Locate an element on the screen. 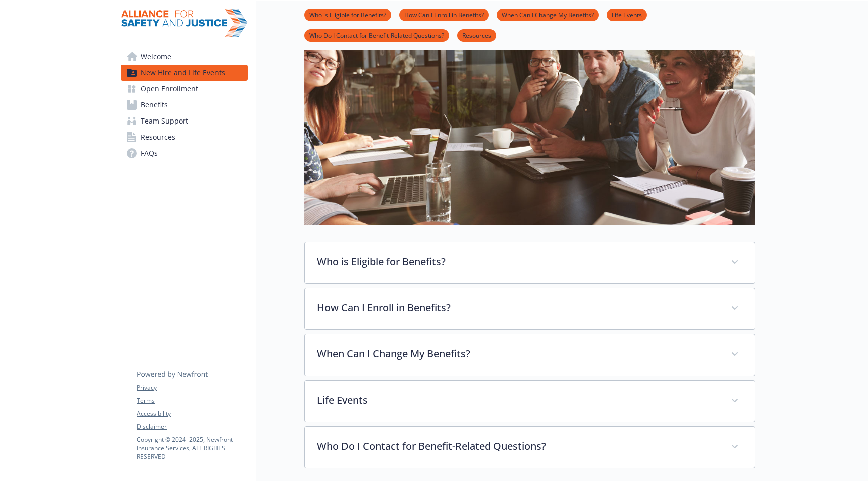 This screenshot has height=481, width=868. p: Who Do I Contact for Benefit-Related Questions? is located at coordinates (518, 446).